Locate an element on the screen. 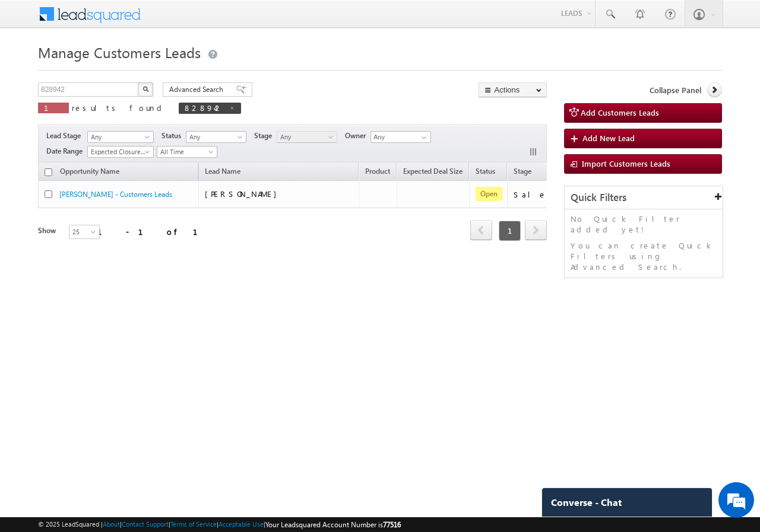 The image size is (760, 532). span: Manage Customers Leads is located at coordinates (119, 52).